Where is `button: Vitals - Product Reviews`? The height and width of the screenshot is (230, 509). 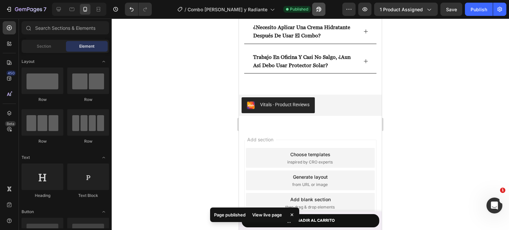 button: Vitals - Product Reviews is located at coordinates (39, 87).